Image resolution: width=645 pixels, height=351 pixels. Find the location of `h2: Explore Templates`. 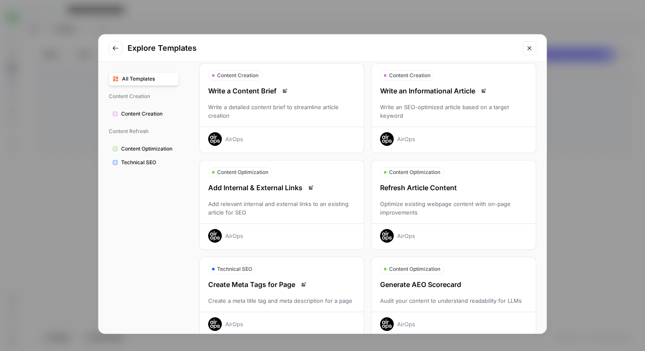

h2: Explore Templates is located at coordinates (323, 48).